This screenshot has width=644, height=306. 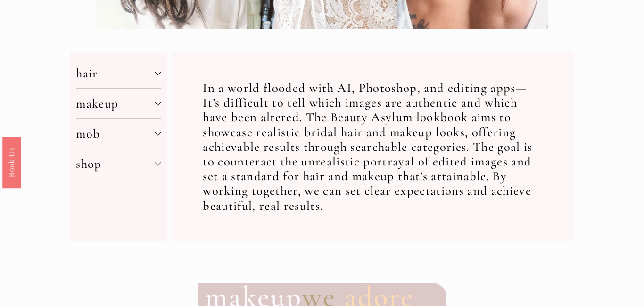 What do you see at coordinates (118, 133) in the screenshot?
I see `button: mob` at bounding box center [118, 133].